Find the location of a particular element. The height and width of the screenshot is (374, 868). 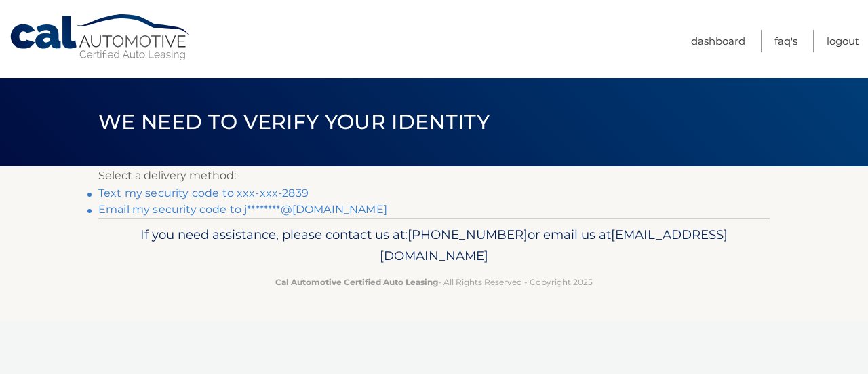

a: Dashboard is located at coordinates (719, 41).